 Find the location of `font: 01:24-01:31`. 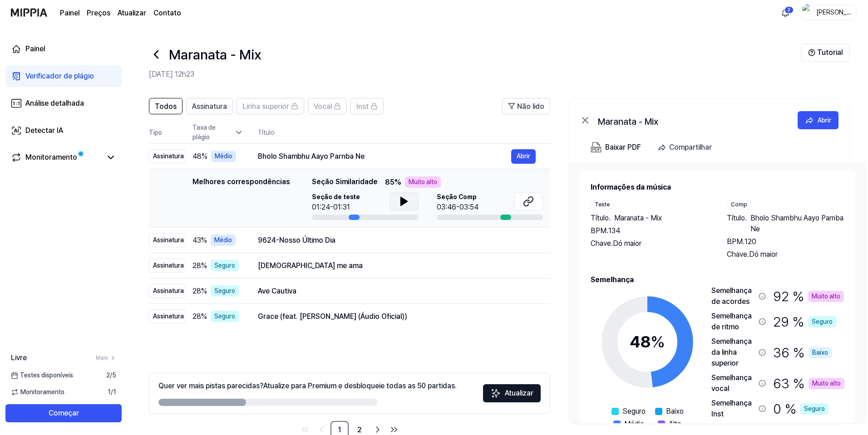

font: 01:24-01:31 is located at coordinates (331, 207).